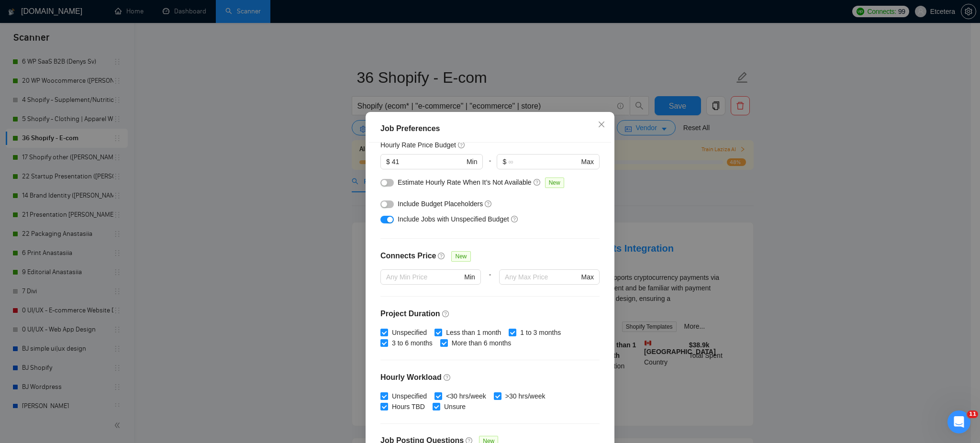 The height and width of the screenshot is (443, 980). I want to click on span: close, so click(601, 124).